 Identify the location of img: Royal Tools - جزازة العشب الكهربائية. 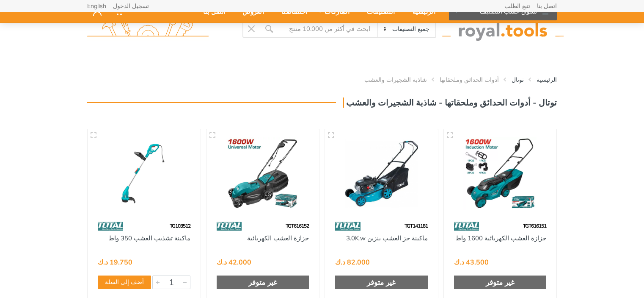
(263, 173).